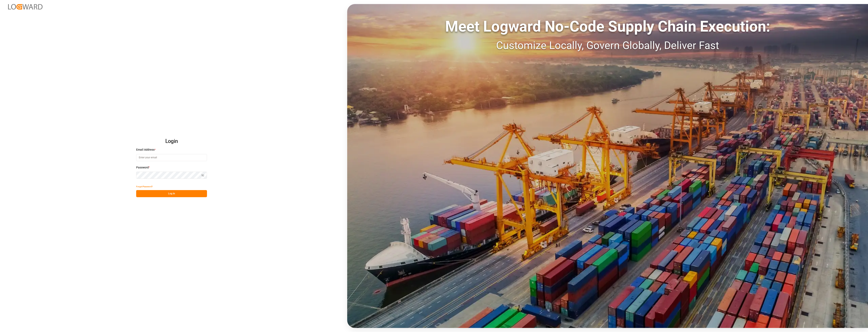 The image size is (868, 332). I want to click on span: Password, so click(142, 167).